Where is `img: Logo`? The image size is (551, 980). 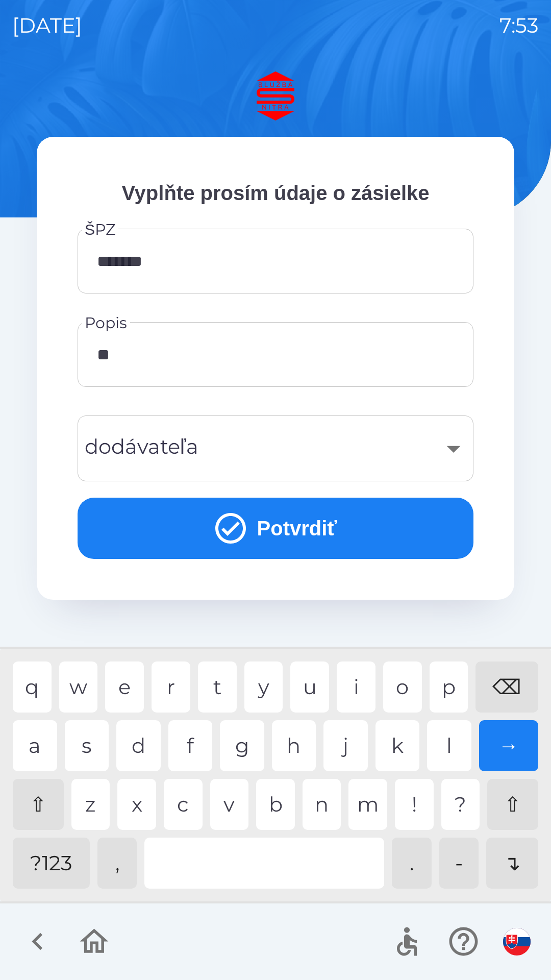 img: Logo is located at coordinates (276, 96).